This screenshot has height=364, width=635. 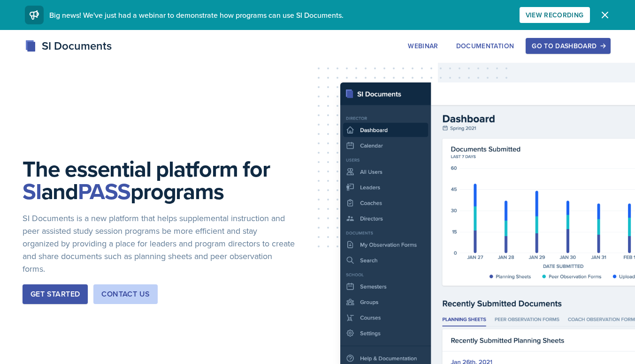 What do you see at coordinates (54, 295) in the screenshot?
I see `button: Get Started` at bounding box center [54, 295].